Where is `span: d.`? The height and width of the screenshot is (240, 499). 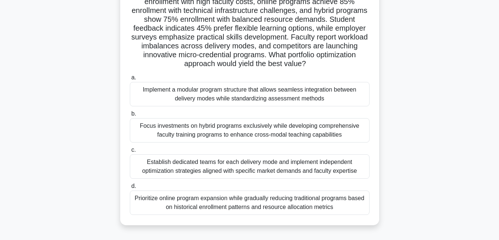 span: d. is located at coordinates (133, 186).